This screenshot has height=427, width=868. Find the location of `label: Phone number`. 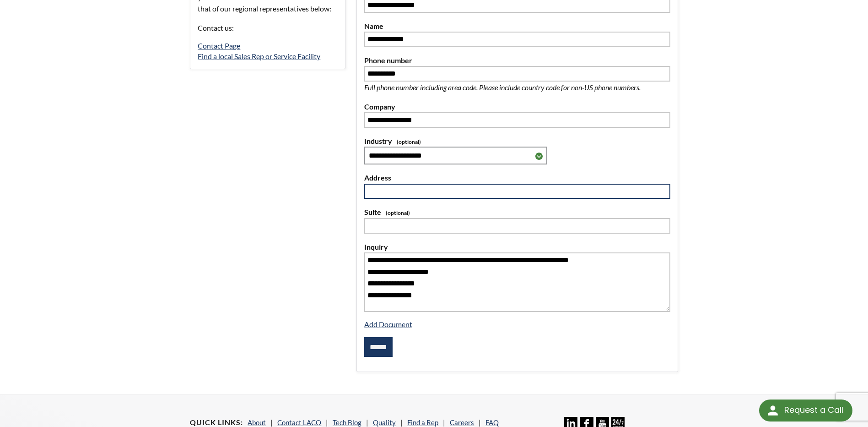

label: Phone number is located at coordinates (517, 61).